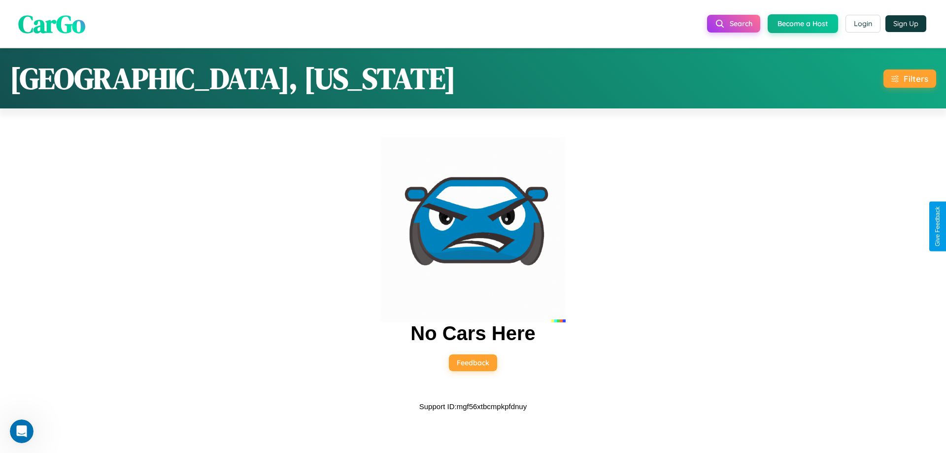 The height and width of the screenshot is (453, 946). Describe the element at coordinates (473, 406) in the screenshot. I see `p: Support ID: mgf56xtbcmpkpfdnuy` at that location.